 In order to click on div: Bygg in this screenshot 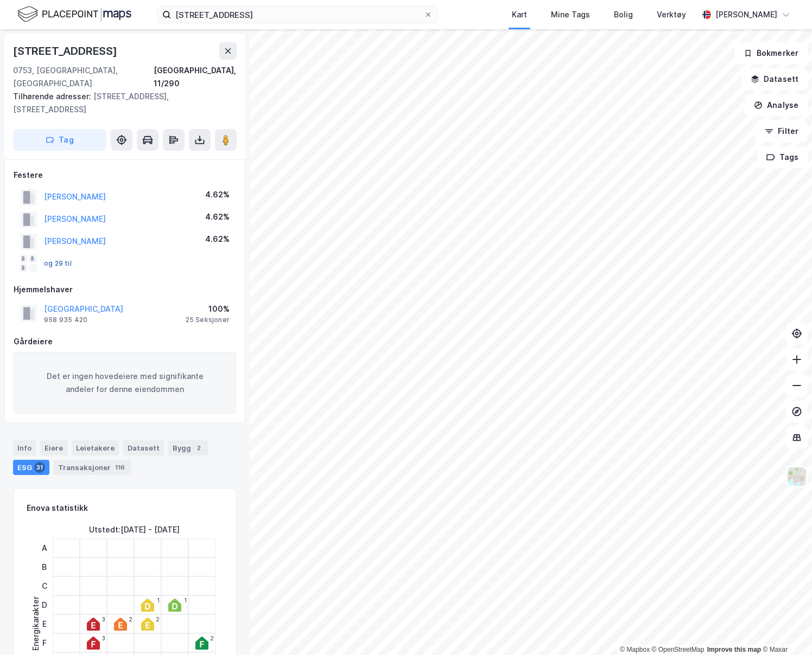, I will do `click(188, 448)`.